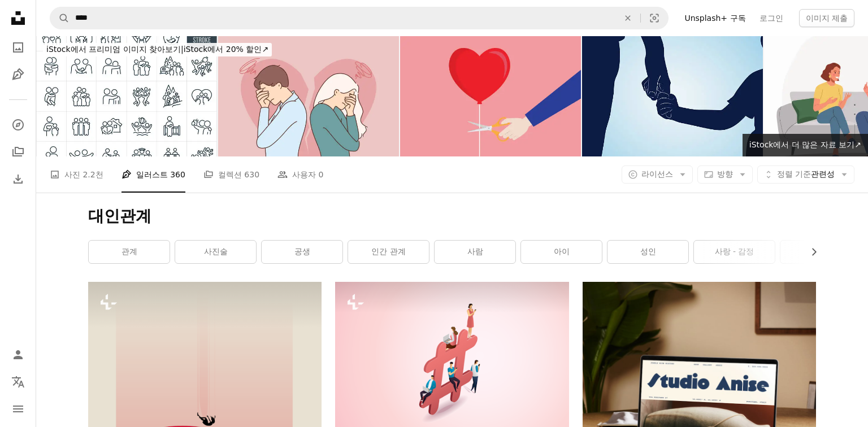  What do you see at coordinates (251, 175) in the screenshot?
I see `span: 630` at bounding box center [251, 175].